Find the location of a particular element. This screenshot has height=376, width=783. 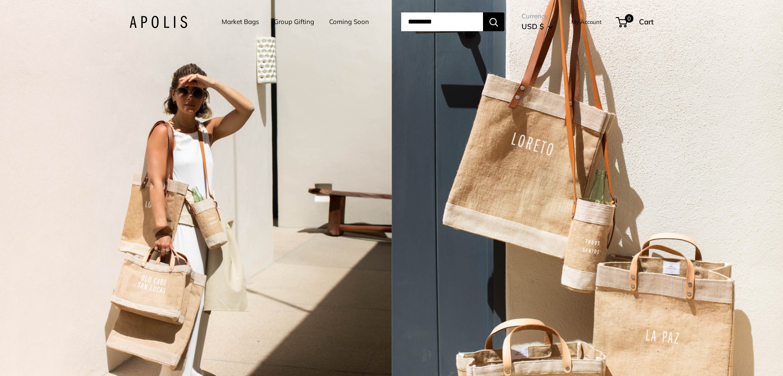

a: 0 Cart is located at coordinates (635, 22).